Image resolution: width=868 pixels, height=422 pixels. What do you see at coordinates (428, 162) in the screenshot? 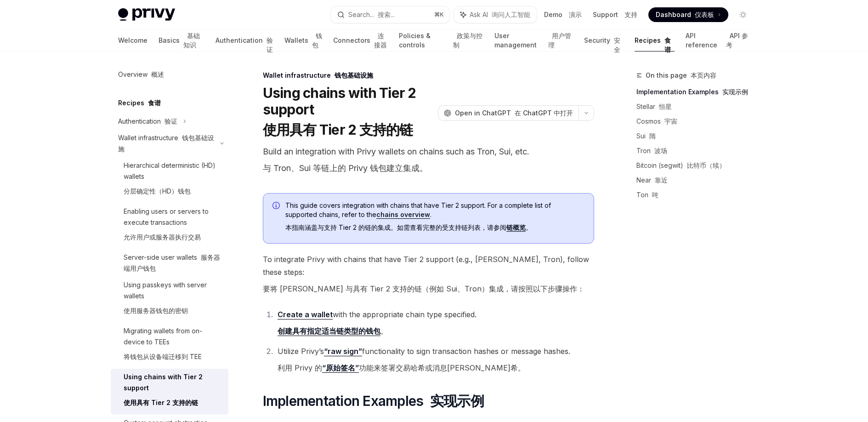
I see `p: Build an integration with Privy wallets on chains such as Tron, Sui, etc.` at bounding box center [428, 162].